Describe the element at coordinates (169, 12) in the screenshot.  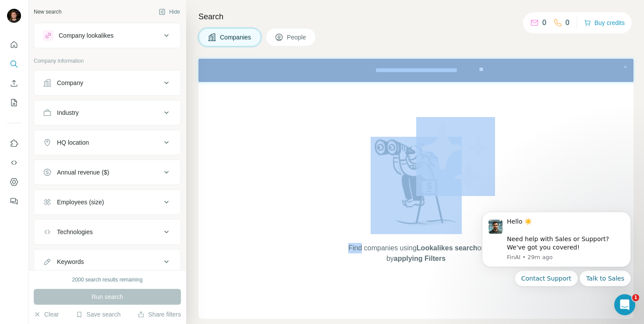
I see `button: Hide` at that location.